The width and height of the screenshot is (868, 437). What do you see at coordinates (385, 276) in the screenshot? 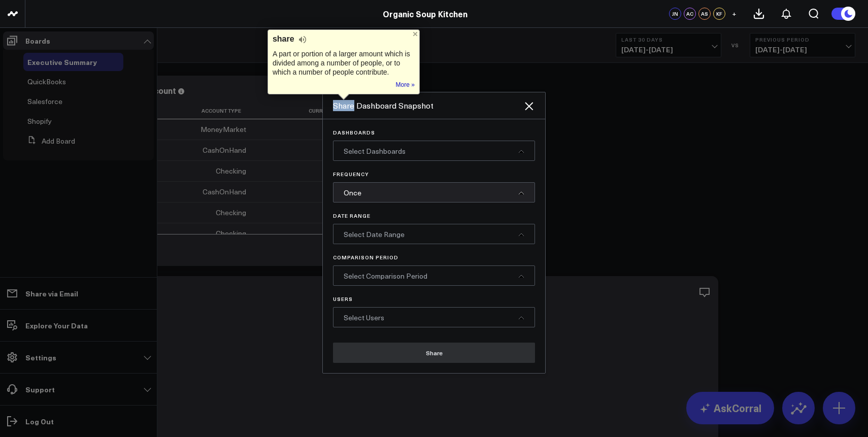
I see `span: Select Comparison Period` at bounding box center [385, 276].